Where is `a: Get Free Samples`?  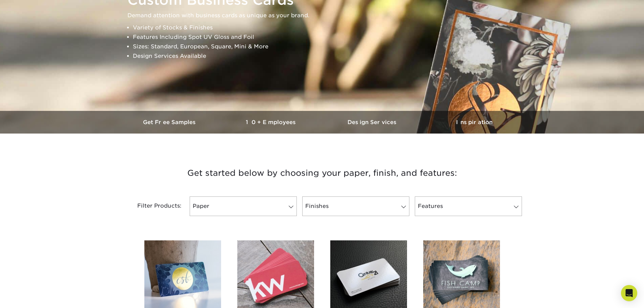 a: Get Free Samples is located at coordinates (170, 122).